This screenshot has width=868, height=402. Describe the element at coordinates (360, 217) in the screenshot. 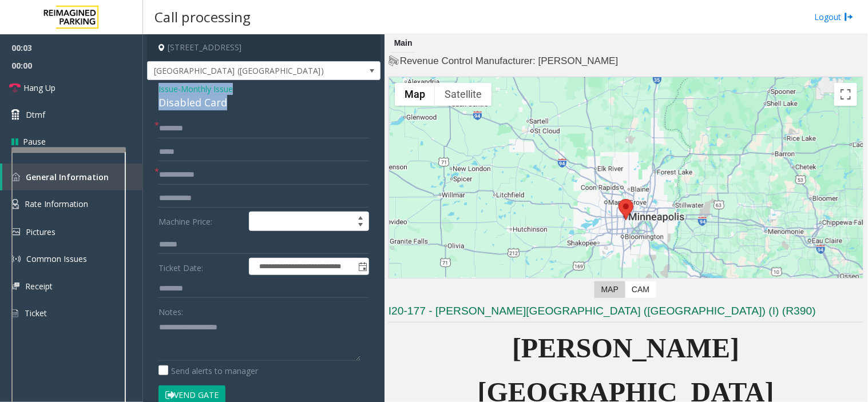

I see `span: Increase value` at that location.